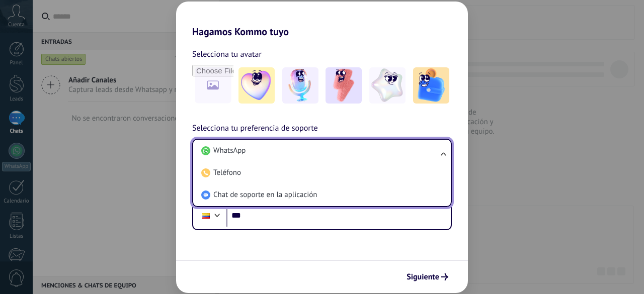 The image size is (644, 294). Describe the element at coordinates (431, 86) in the screenshot. I see `img: -5.jpeg` at that location.